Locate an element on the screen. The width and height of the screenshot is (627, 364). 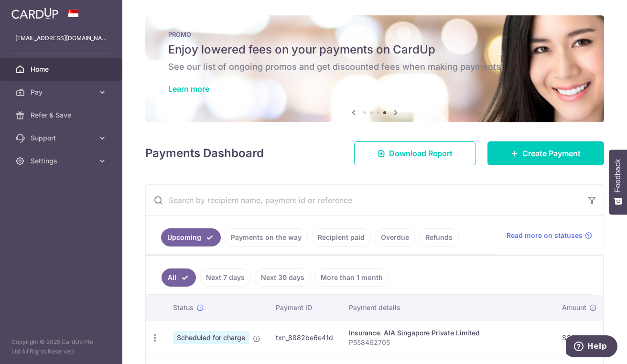
a: Next 7 days is located at coordinates (225, 278).